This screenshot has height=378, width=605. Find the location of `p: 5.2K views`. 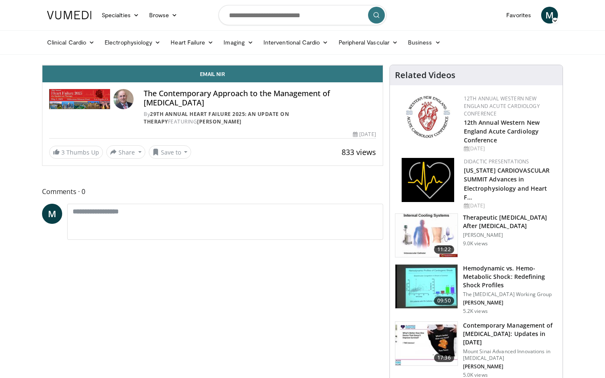

p: 5.2K views is located at coordinates (475, 311).